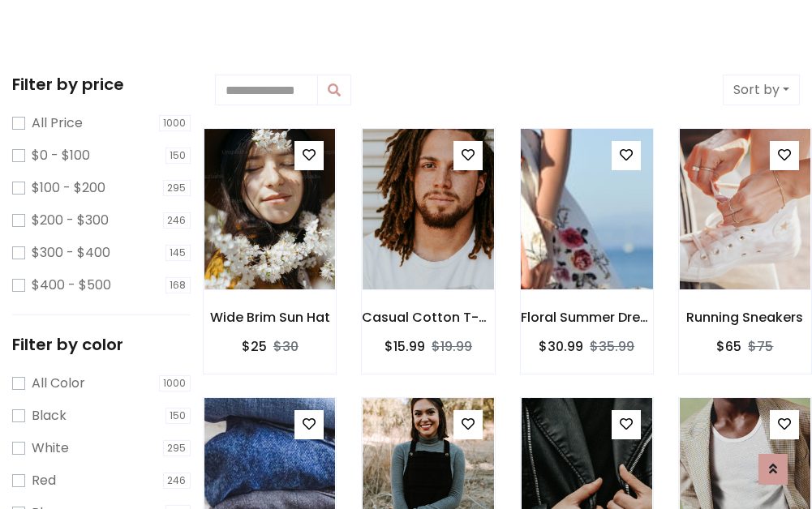 The height and width of the screenshot is (509, 812). Describe the element at coordinates (728, 346) in the screenshot. I see `h6: $65` at that location.